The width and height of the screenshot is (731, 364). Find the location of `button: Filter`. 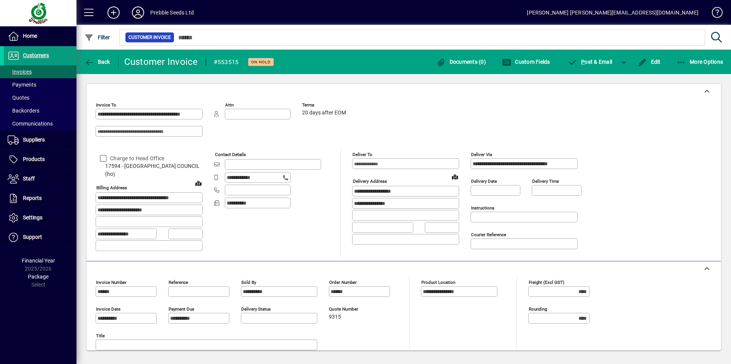

button: Filter is located at coordinates (97, 37).